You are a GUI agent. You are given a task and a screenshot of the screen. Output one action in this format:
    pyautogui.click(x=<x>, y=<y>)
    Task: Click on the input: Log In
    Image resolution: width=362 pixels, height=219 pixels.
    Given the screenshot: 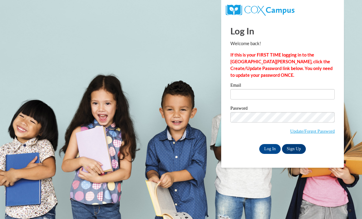 What is the action you would take?
    pyautogui.click(x=270, y=149)
    